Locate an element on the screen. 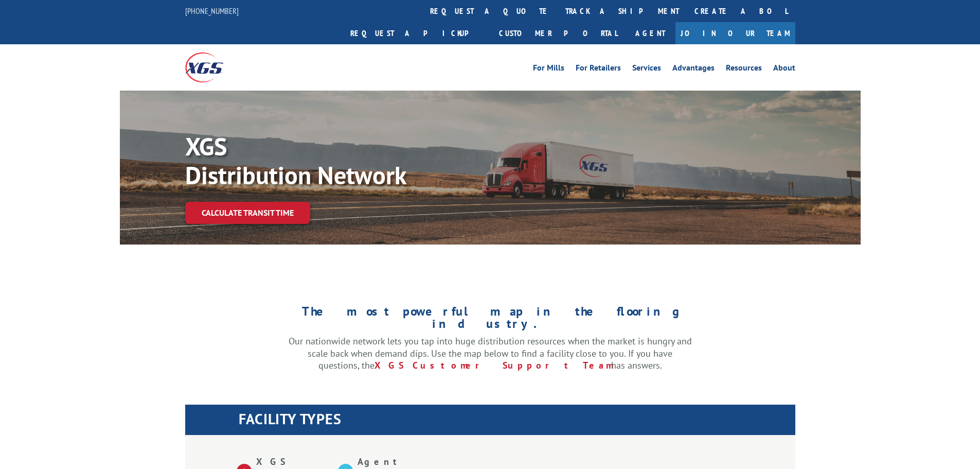 The width and height of the screenshot is (980, 469). a: Services is located at coordinates (647, 70).